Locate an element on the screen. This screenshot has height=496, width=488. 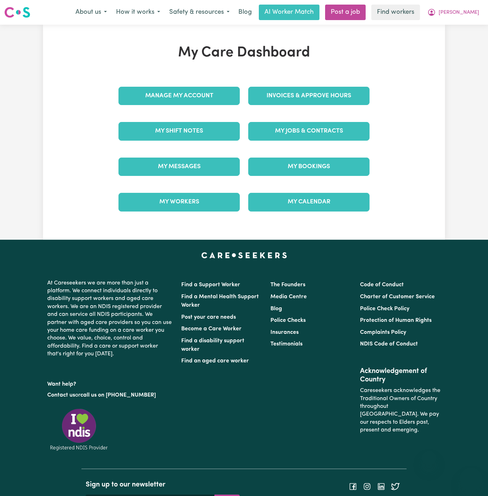
a: AI Worker Match is located at coordinates (289, 12).